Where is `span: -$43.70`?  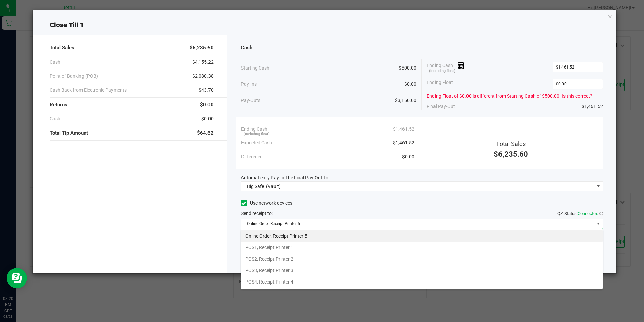 span: -$43.70 is located at coordinates (206, 90).